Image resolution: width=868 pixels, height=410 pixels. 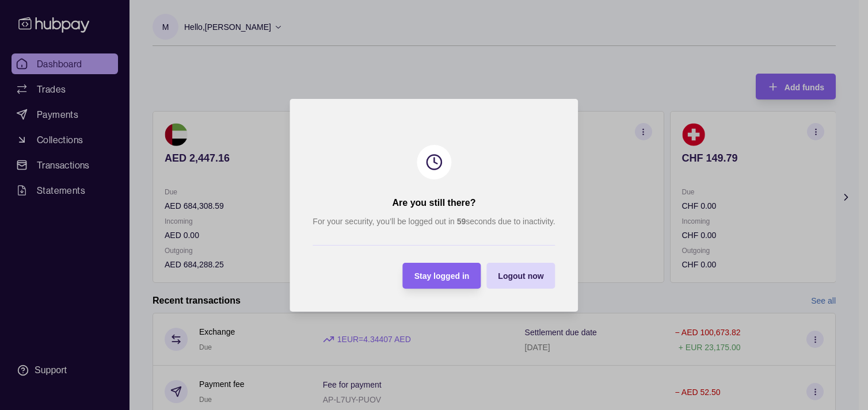 I want to click on h2: Are you still there?, so click(x=434, y=203).